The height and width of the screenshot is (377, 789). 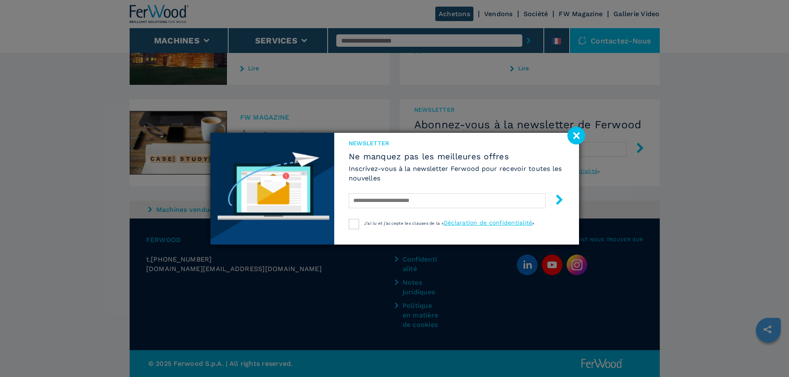 I want to click on button: submit-button, so click(x=555, y=201).